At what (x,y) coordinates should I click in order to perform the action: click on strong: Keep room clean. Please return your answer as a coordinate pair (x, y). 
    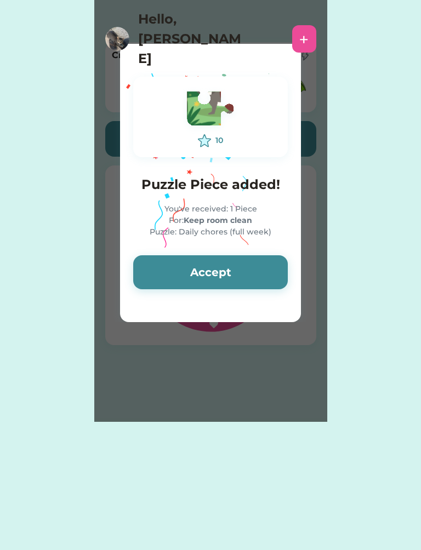
    Looking at the image, I should click on (218, 220).